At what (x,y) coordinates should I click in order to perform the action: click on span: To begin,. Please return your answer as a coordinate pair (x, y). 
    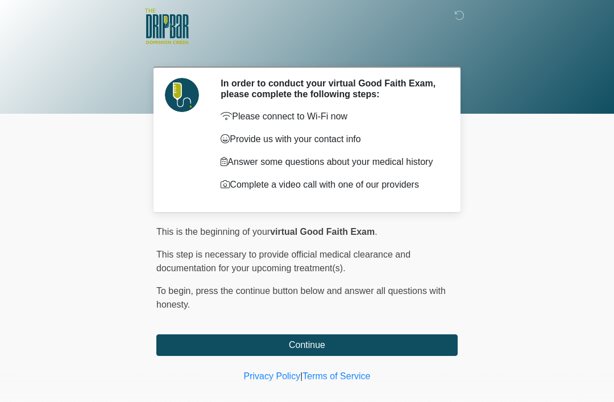
    Looking at the image, I should click on (176, 290).